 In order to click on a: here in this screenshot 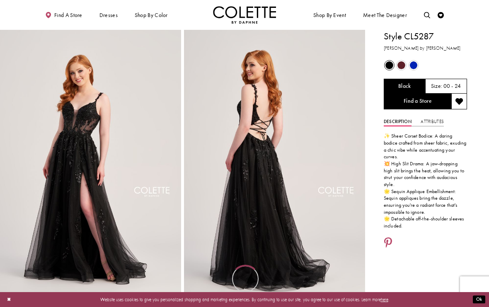, I will do `click(385, 300)`.